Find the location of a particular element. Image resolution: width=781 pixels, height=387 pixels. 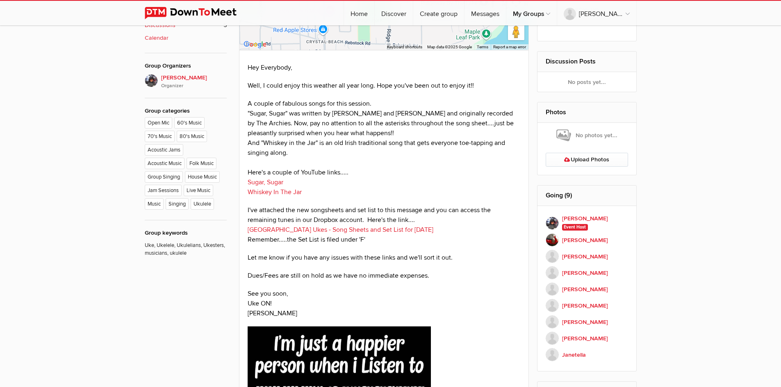

img: Brenda M is located at coordinates (552, 240).